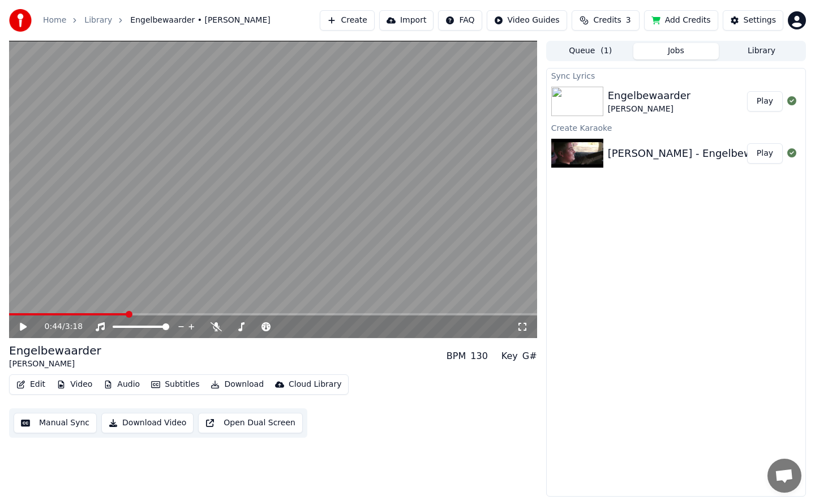 The image size is (815, 504). Describe the element at coordinates (675, 75) in the screenshot. I see `div: Sync Lyrics` at that location.